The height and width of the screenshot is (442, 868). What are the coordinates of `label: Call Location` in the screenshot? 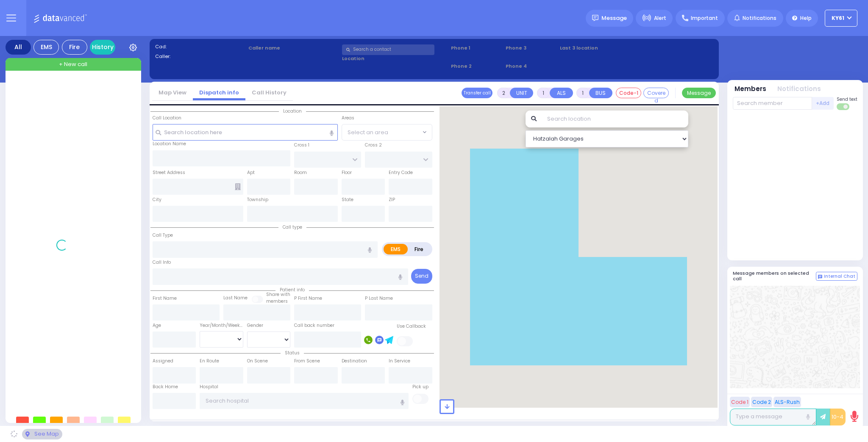 It's located at (167, 118).